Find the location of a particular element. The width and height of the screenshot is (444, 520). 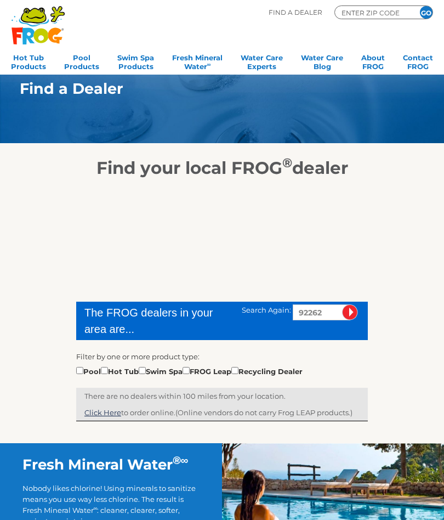

a: ContactFROG is located at coordinates (418, 61).